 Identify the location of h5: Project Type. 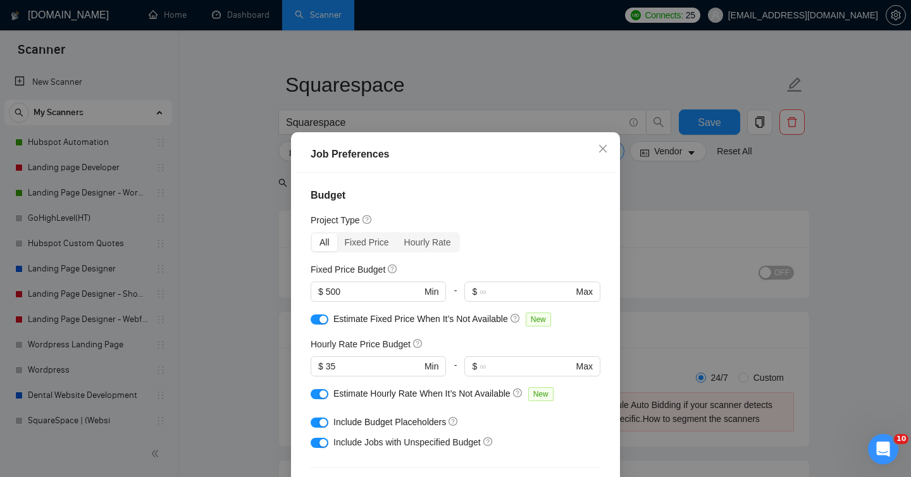
(335, 220).